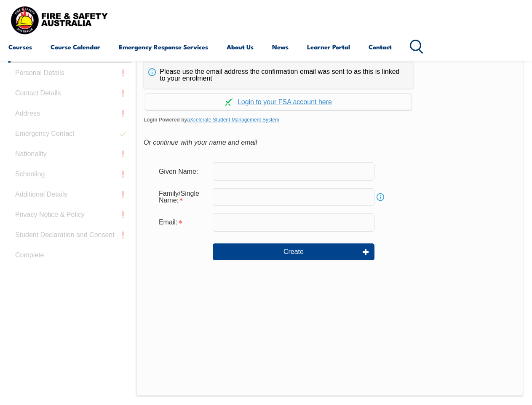 The image size is (532, 405). I want to click on a: News, so click(280, 47).